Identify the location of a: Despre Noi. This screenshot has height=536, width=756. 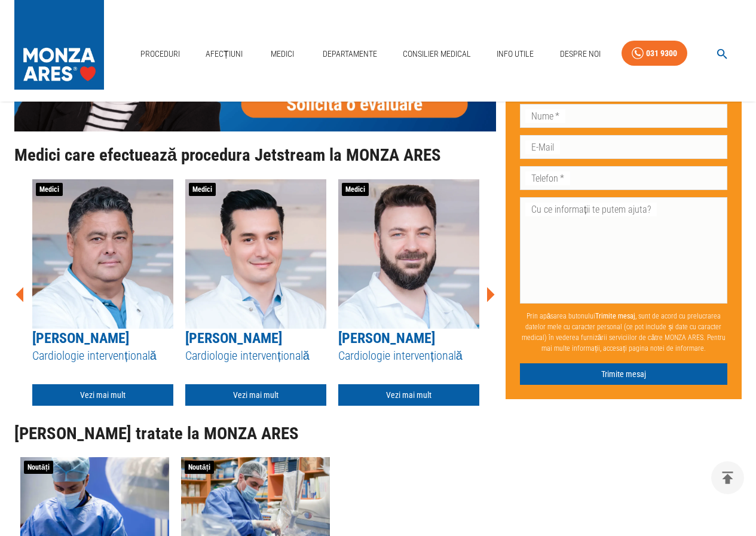
(580, 54).